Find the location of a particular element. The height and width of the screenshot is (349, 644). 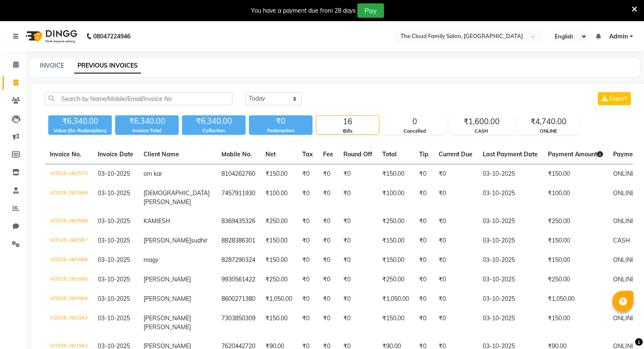

span: Tip is located at coordinates (424, 155).